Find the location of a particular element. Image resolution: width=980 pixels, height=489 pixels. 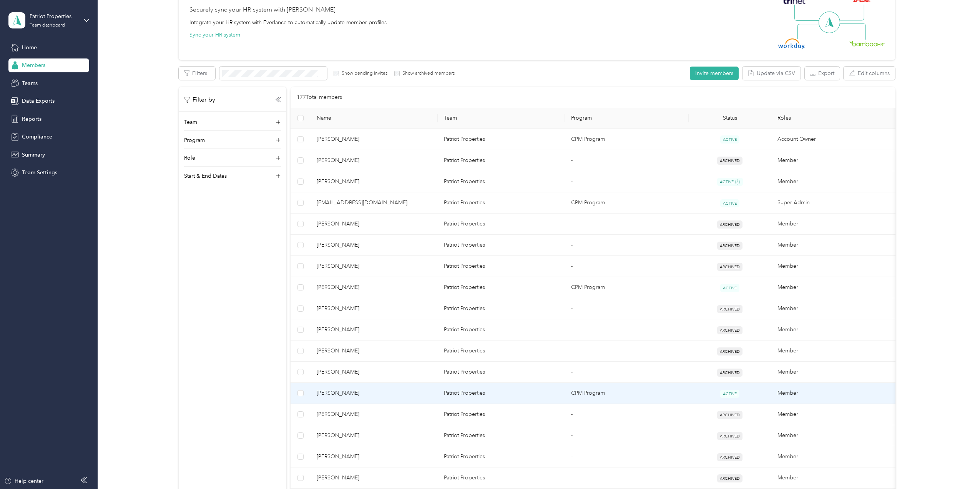

img: Line Left Down is located at coordinates (811, 31).